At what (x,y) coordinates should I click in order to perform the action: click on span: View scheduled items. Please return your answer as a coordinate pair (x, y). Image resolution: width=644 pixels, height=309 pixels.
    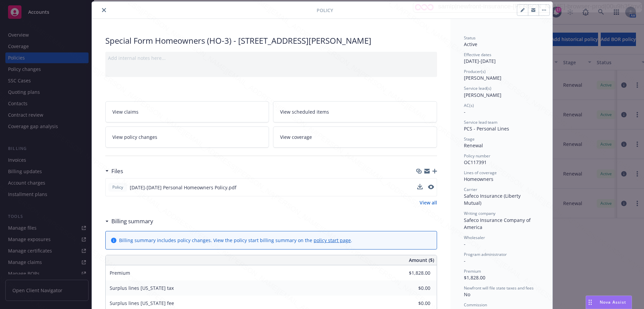
    Looking at the image, I should click on (305, 112).